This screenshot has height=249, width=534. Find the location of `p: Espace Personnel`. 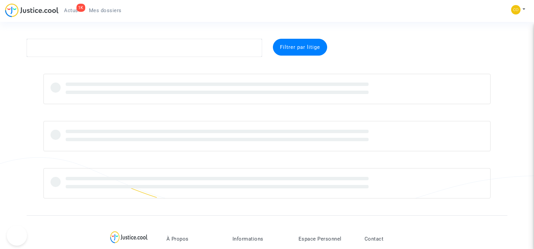

p: Espace Personnel is located at coordinates (327, 239).